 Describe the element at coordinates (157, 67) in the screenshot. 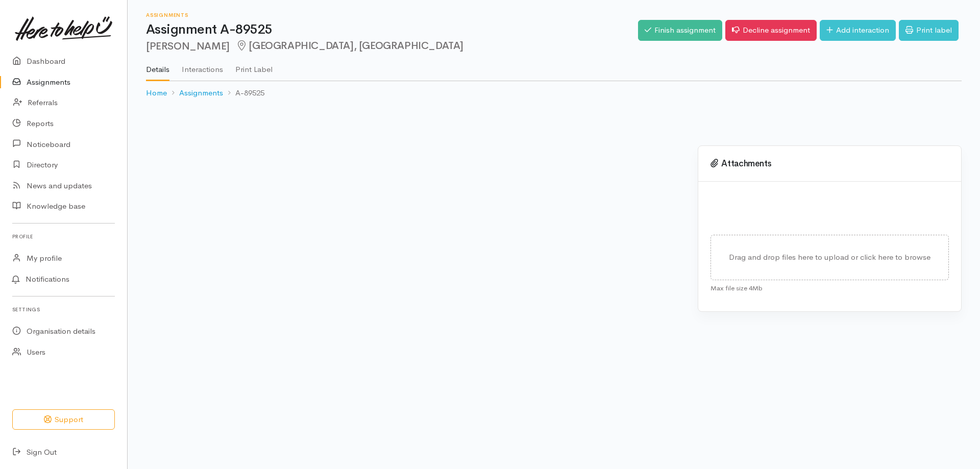

I see `a: Details` at that location.